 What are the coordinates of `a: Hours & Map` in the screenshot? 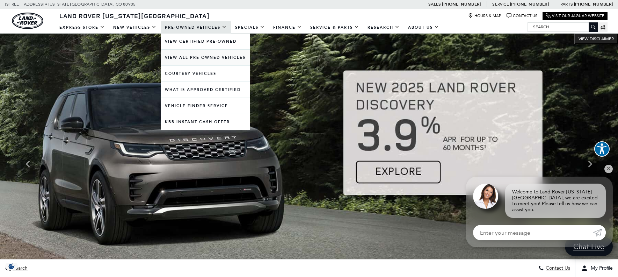 It's located at (485, 16).